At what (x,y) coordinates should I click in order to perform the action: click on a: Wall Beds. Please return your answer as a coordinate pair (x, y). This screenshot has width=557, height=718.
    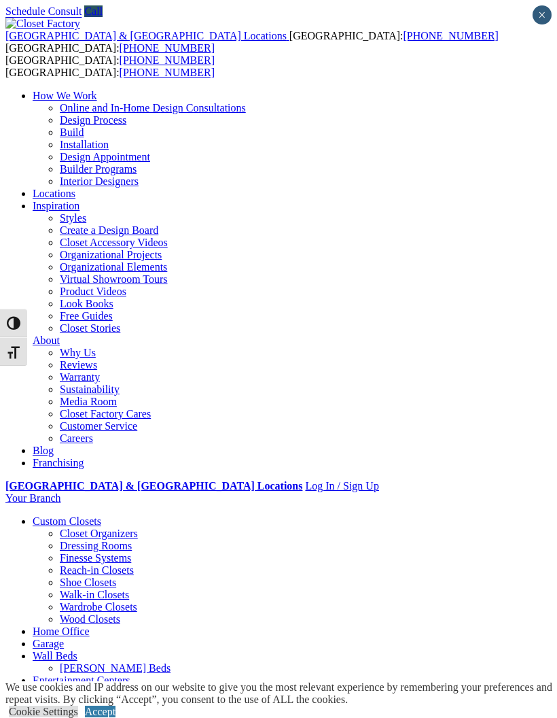
    Looking at the image, I should click on (55, 655).